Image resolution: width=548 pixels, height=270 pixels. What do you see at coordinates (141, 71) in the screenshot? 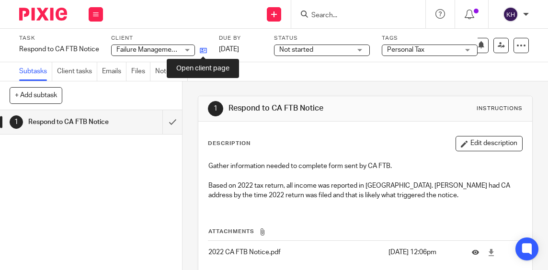
I see `a: Files` at bounding box center [141, 71].